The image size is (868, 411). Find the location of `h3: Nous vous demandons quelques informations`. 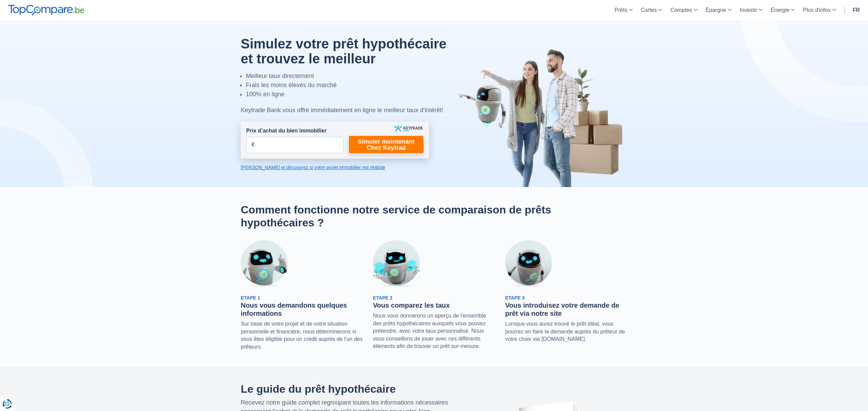

h3: Nous vous demandons quelques informations is located at coordinates (302, 309).